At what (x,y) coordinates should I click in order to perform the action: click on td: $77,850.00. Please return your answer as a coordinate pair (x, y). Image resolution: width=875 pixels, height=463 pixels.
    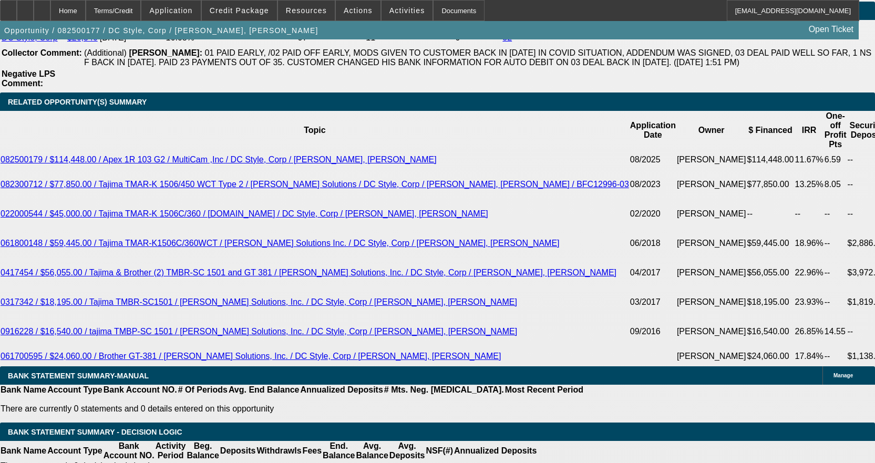
    Looking at the image, I should click on (770, 184).